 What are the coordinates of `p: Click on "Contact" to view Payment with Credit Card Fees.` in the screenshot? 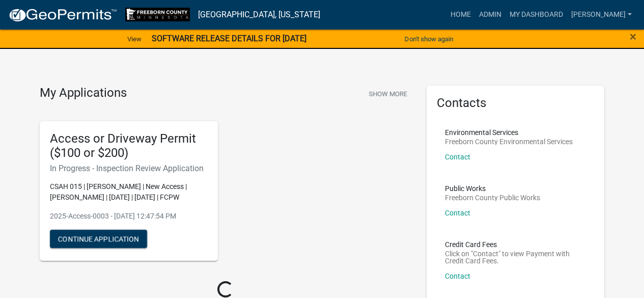 It's located at (516, 257).